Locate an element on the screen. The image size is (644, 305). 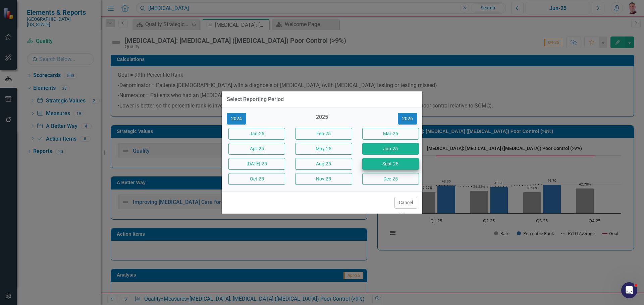
button: Nov-25 is located at coordinates (324, 179).